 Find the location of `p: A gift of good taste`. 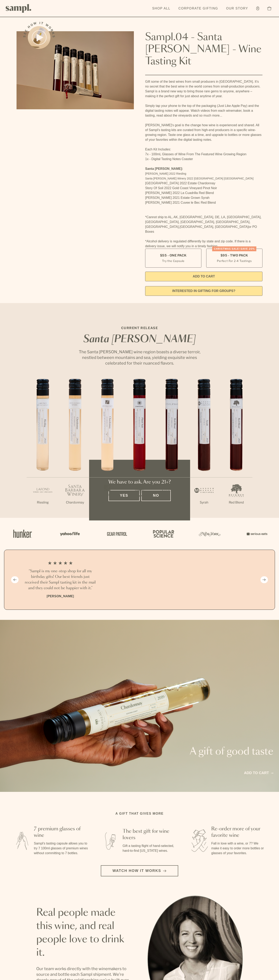

p: A gift of good taste is located at coordinates (213, 752).